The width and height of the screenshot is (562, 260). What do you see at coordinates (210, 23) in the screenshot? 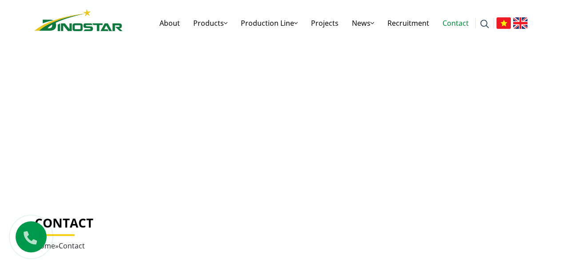
I see `a: Products` at bounding box center [210, 23].